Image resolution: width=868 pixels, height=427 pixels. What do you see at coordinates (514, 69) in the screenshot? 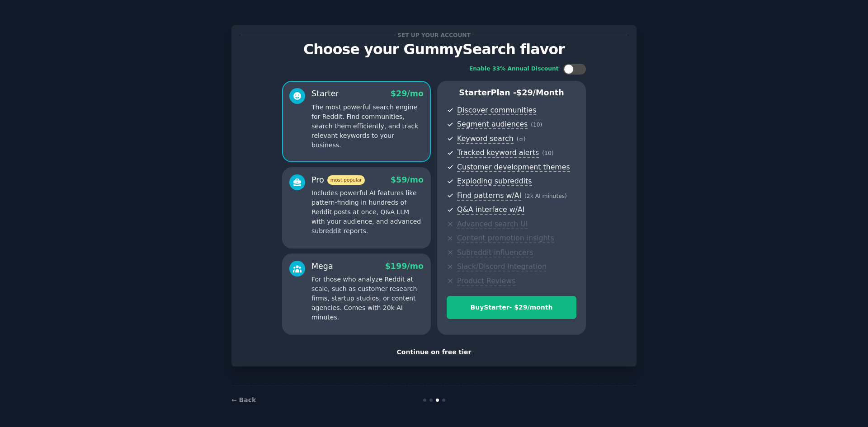
I see `div: Enable 33% Annual Discount` at bounding box center [514, 69].